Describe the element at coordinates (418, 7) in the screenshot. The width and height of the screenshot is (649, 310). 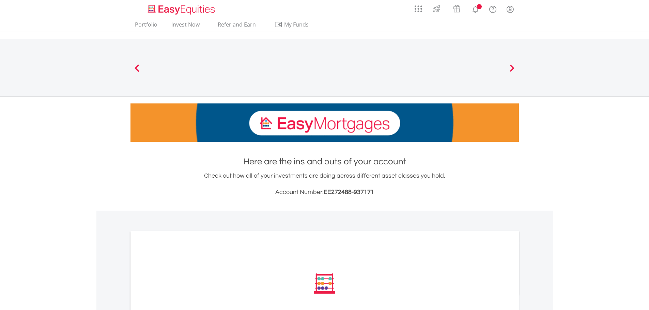
I see `a: AppsGrid` at that location.